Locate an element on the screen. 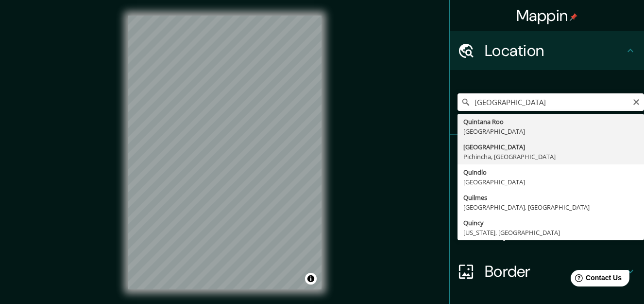 Image resolution: width=644 pixels, height=304 pixels. div: Border is located at coordinates (547, 272).